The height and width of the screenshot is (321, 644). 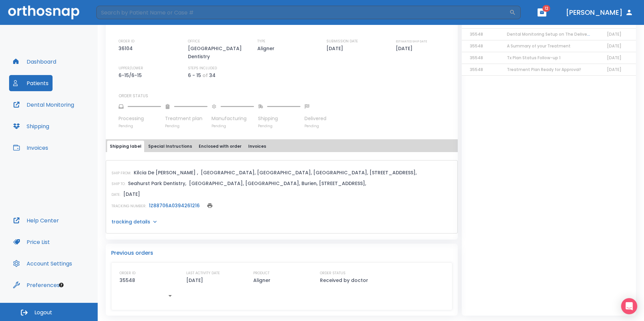 What do you see at coordinates (205, 76) in the screenshot?
I see `p: of` at bounding box center [205, 76].